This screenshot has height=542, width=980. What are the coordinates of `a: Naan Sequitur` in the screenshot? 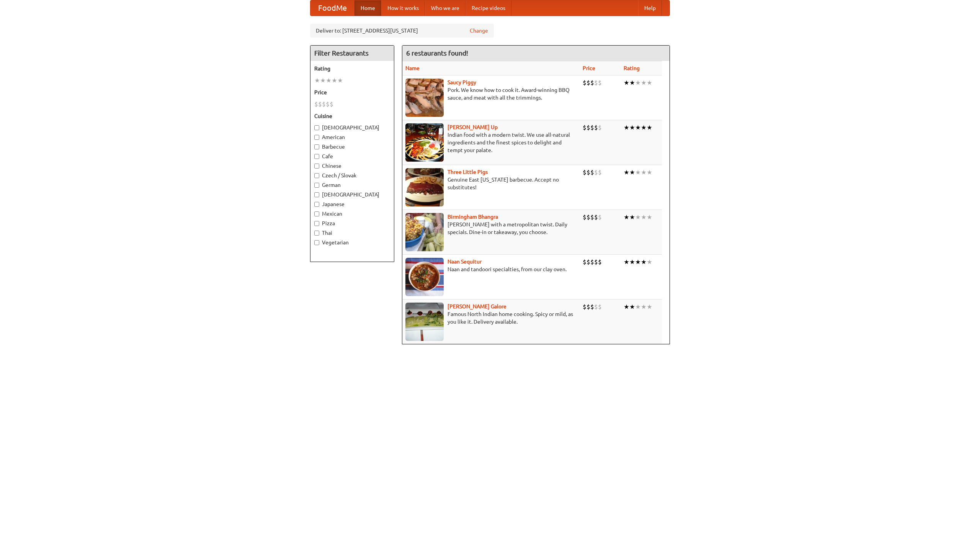 It's located at (464, 261).